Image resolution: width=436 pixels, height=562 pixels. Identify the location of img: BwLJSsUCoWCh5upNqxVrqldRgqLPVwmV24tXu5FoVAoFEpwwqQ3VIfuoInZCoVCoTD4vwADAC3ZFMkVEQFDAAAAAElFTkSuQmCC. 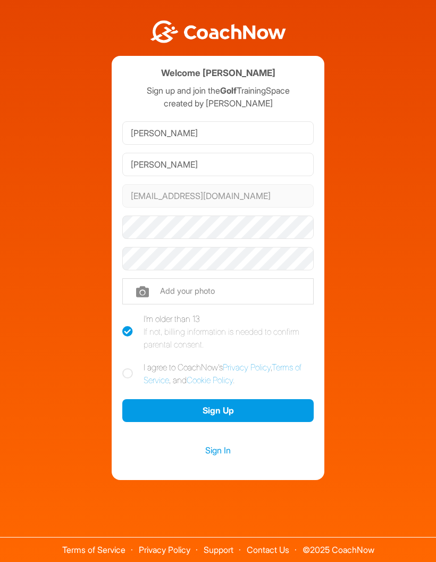
(218, 31).